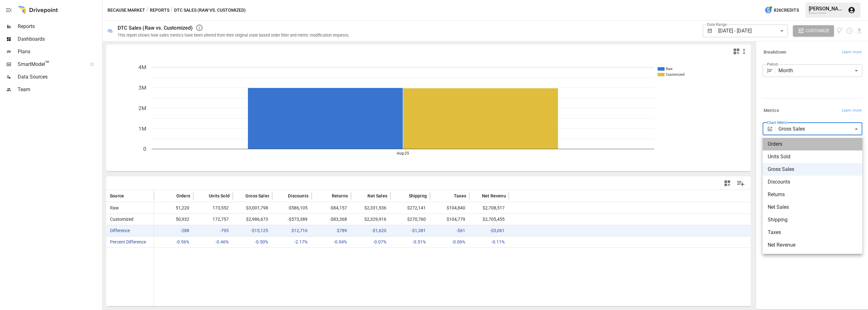  What do you see at coordinates (813, 182) in the screenshot?
I see `span: Discounts` at bounding box center [813, 182].